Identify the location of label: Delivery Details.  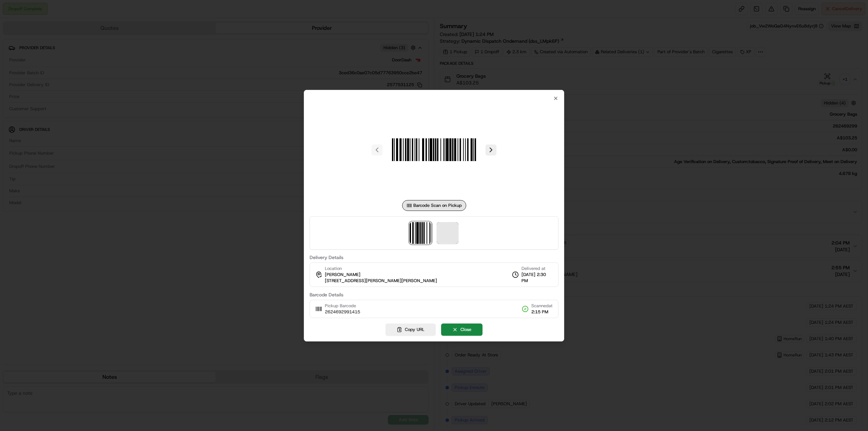
(434, 258).